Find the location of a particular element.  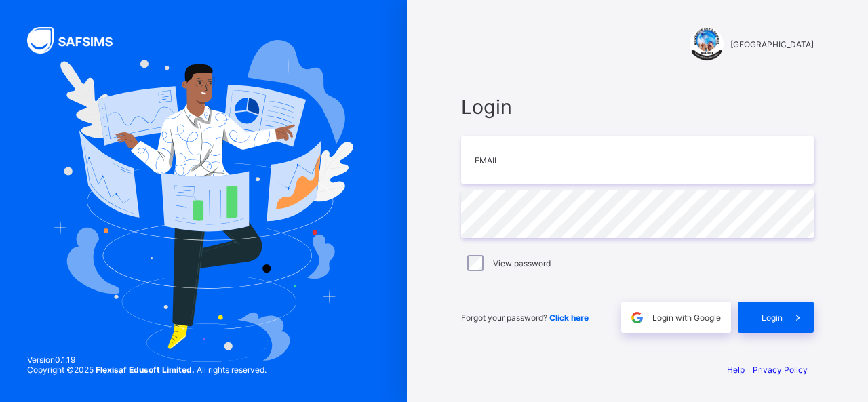

span: Forgot your password? is located at coordinates (525, 317).